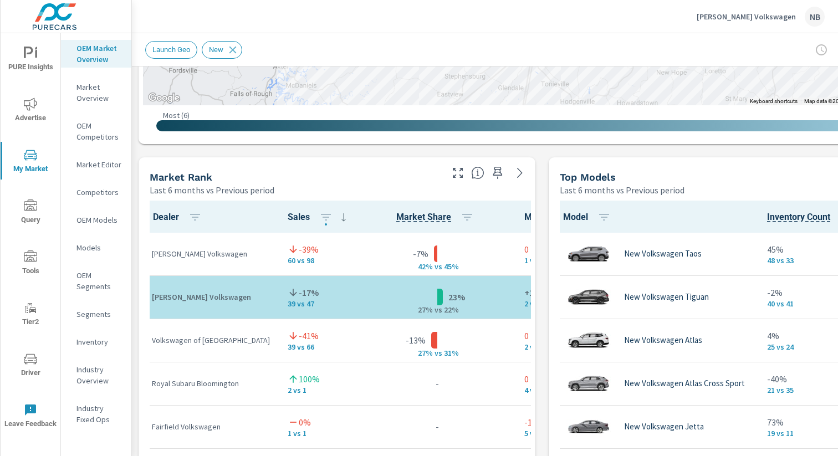 This screenshot has height=456, width=838. I want to click on p: 60 vs 98, so click(319, 261).